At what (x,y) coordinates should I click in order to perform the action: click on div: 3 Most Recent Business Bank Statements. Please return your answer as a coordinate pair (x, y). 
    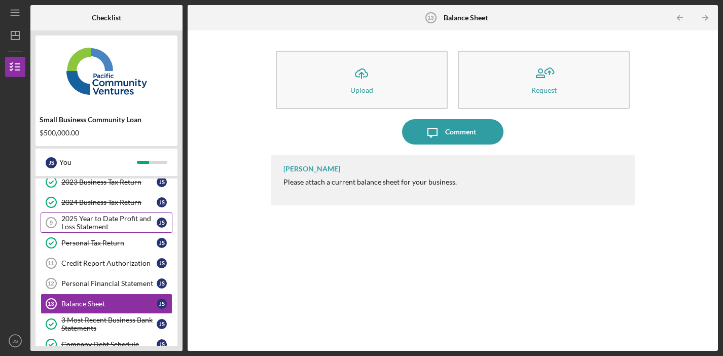
    Looking at the image, I should click on (109, 324).